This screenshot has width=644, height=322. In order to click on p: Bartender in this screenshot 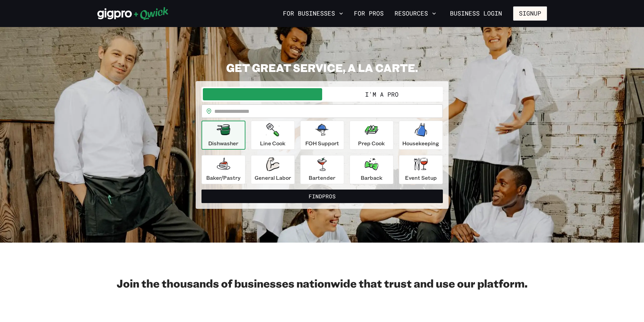, I will do `click(322, 178)`.